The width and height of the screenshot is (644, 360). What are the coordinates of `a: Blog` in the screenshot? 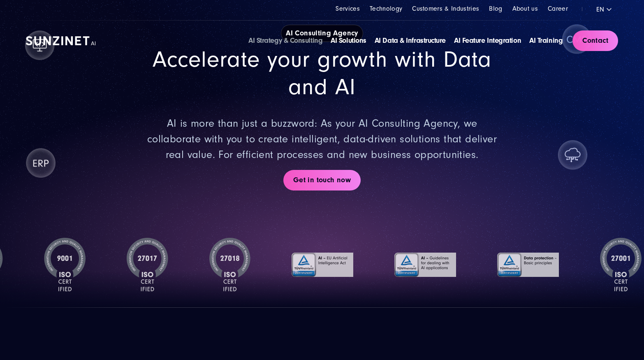 It's located at (496, 9).